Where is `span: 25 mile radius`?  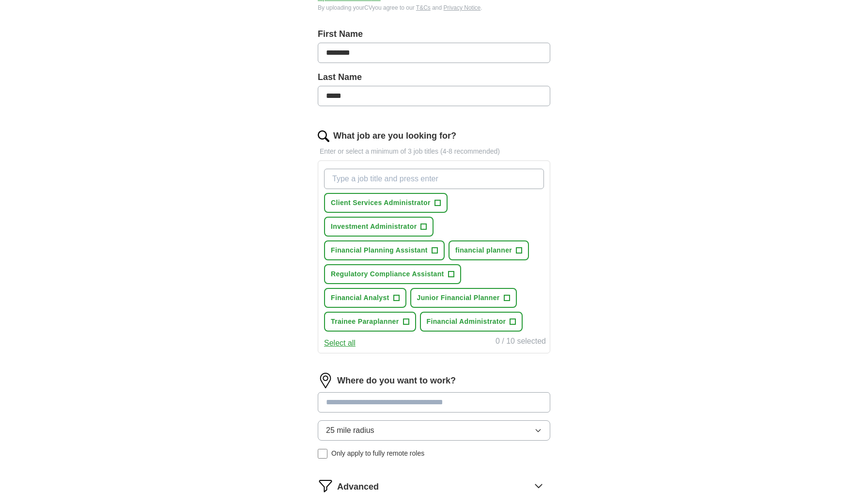 span: 25 mile radius is located at coordinates (351, 431).